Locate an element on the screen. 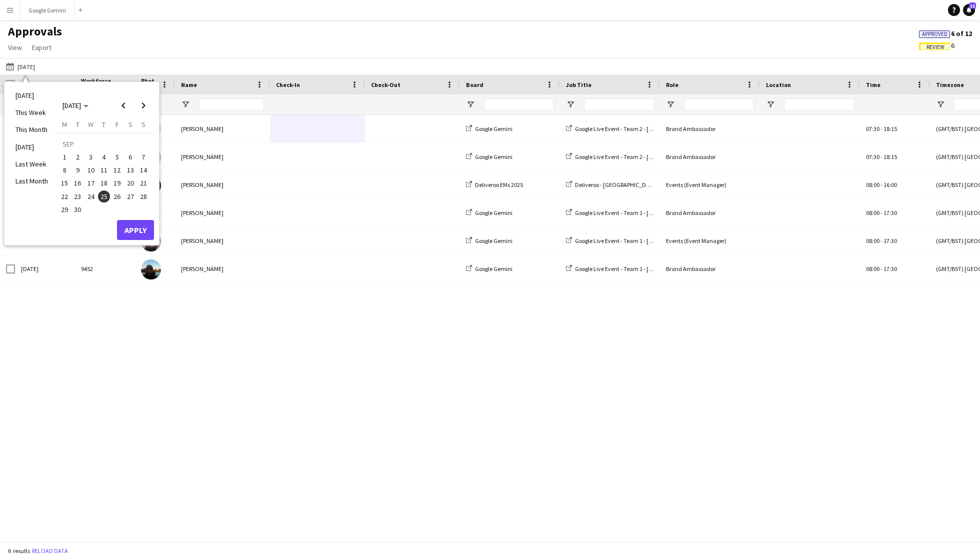 This screenshot has width=980, height=559. button: 24-09-2025 is located at coordinates (91, 197).